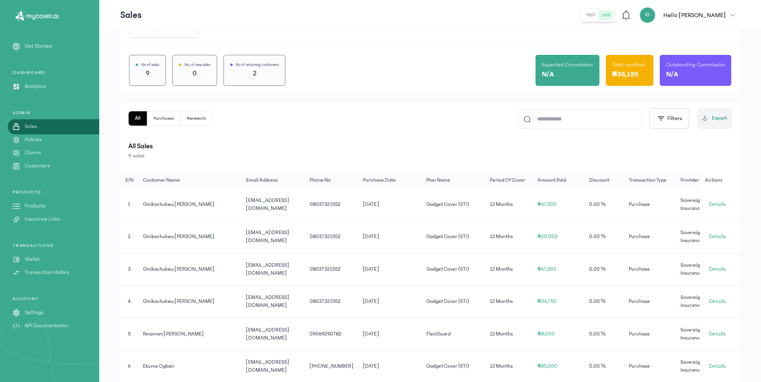 The height and width of the screenshot is (382, 761). What do you see at coordinates (669, 118) in the screenshot?
I see `div: Filters` at bounding box center [669, 118].